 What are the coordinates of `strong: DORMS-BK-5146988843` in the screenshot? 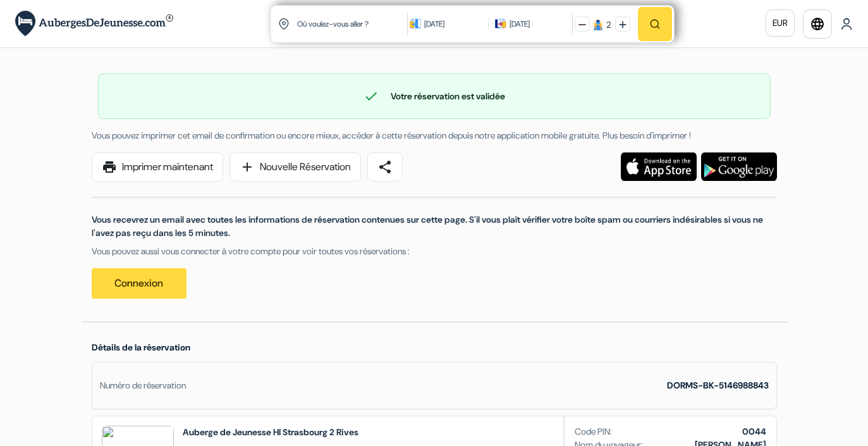 It's located at (718, 385).